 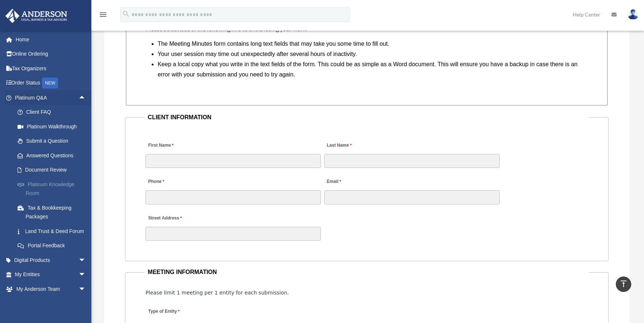 What do you see at coordinates (51, 39) in the screenshot?
I see `a: Home` at bounding box center [51, 39].